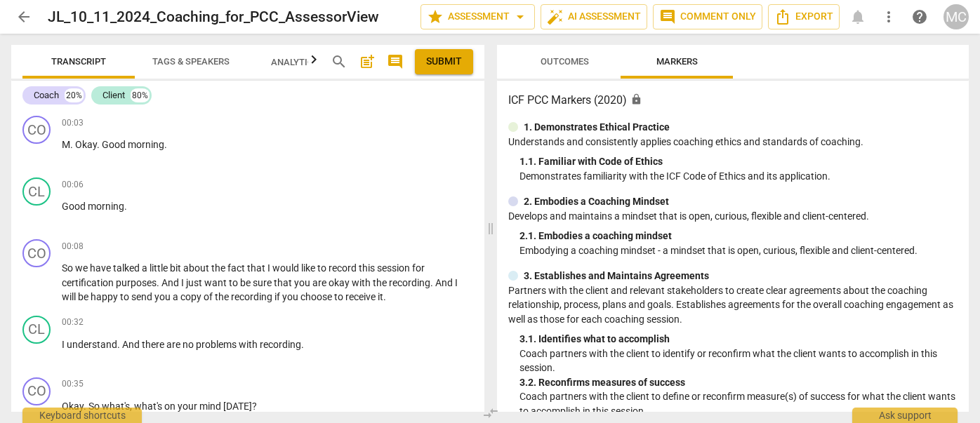 The width and height of the screenshot is (980, 423). I want to click on div: Client, so click(113, 95).